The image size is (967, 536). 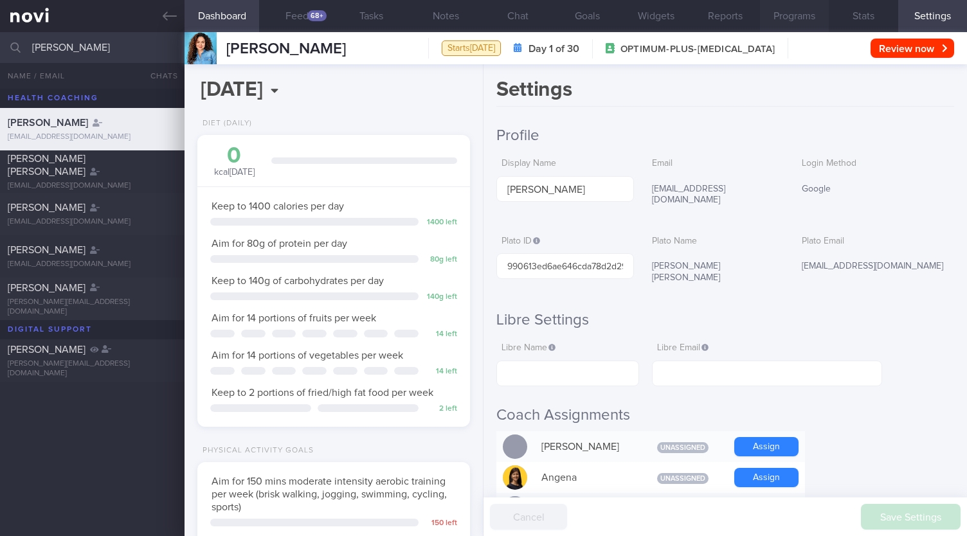 What do you see at coordinates (725, 136) in the screenshot?
I see `h2: Profile` at bounding box center [725, 136].